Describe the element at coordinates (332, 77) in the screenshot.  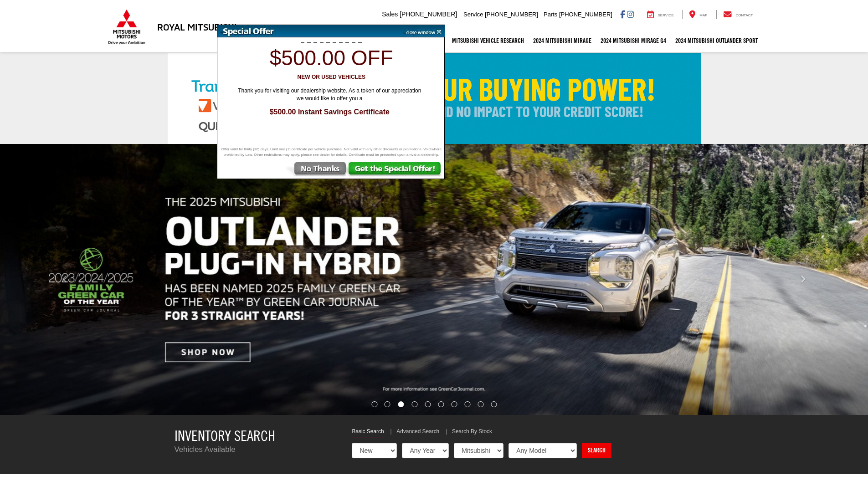
I see `h3: New or Used Vehicles` at that location.